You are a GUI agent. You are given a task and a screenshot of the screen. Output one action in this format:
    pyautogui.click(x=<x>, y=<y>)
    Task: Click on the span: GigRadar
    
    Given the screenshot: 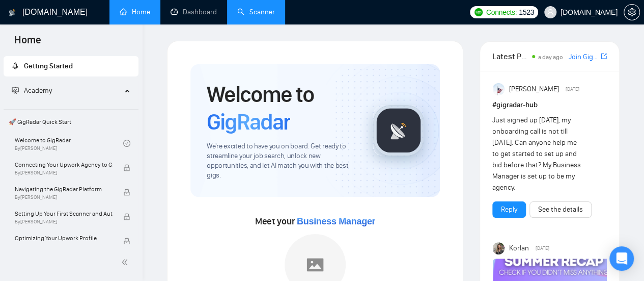 What is the action you would take?
    pyautogui.click(x=248, y=122)
    